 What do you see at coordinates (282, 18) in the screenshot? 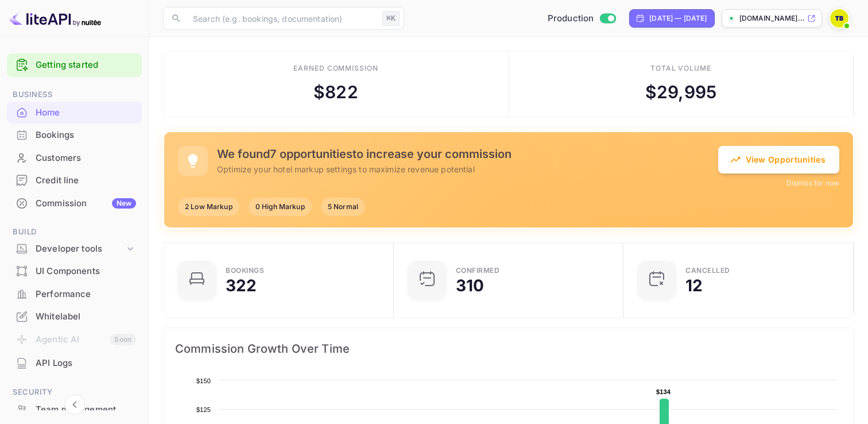
I see `input: Search (e.g. bookings, documentation)` at bounding box center [282, 18].